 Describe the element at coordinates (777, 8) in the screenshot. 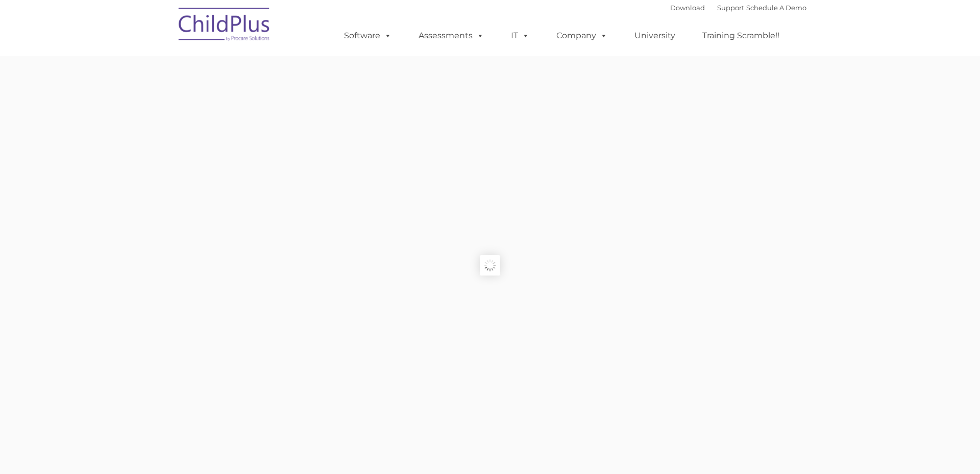

I see `a: Schedule A Demo` at that location.